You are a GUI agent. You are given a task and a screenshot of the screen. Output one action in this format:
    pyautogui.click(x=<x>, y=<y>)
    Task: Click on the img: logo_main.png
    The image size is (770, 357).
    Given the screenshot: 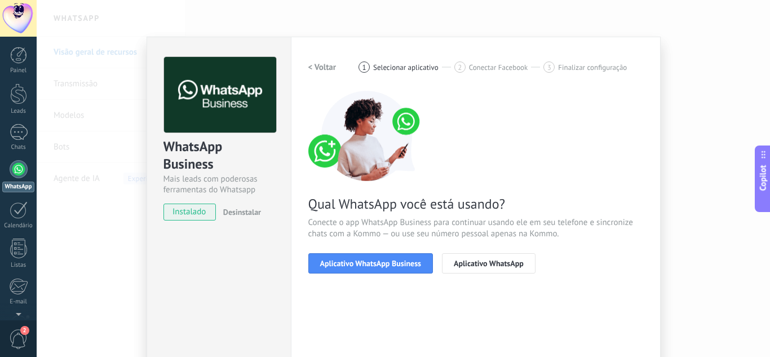 What is the action you would take?
    pyautogui.click(x=220, y=95)
    